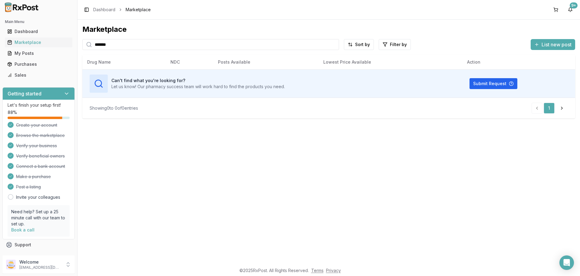  I want to click on span: Filter by, so click(398, 45).